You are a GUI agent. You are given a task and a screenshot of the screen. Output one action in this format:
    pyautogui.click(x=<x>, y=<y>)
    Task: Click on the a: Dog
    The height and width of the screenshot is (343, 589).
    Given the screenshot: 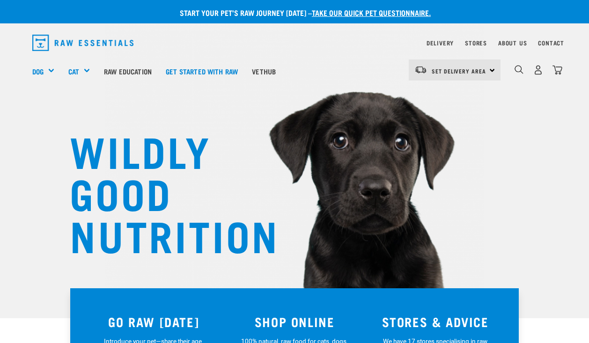 What is the action you would take?
    pyautogui.click(x=38, y=71)
    